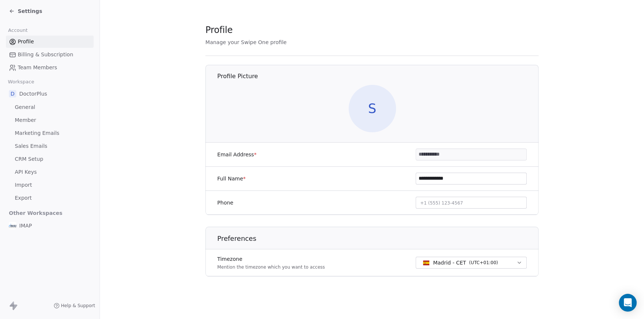 The height and width of the screenshot is (319, 644). What do you see at coordinates (37, 68) in the screenshot?
I see `span: Team Members` at bounding box center [37, 68].